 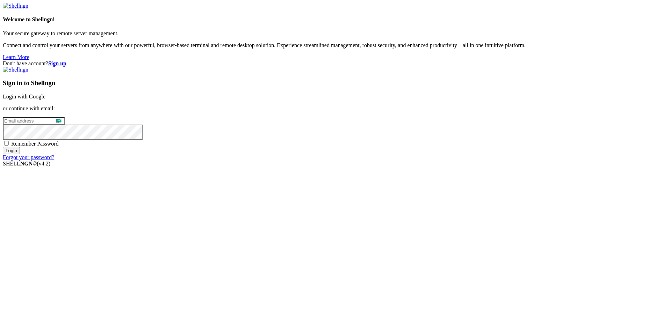 What do you see at coordinates (6, 143) in the screenshot?
I see `input: Remember Password` at bounding box center [6, 143].